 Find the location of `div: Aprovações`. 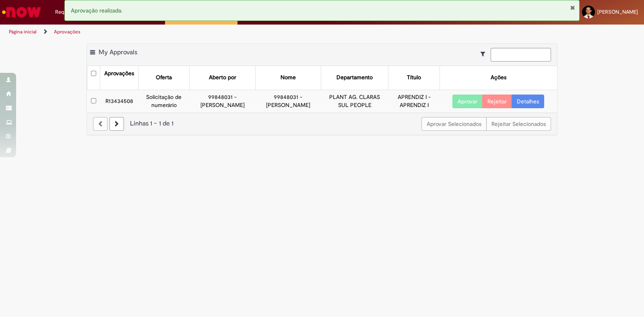

div: Aprovações is located at coordinates (119, 73).